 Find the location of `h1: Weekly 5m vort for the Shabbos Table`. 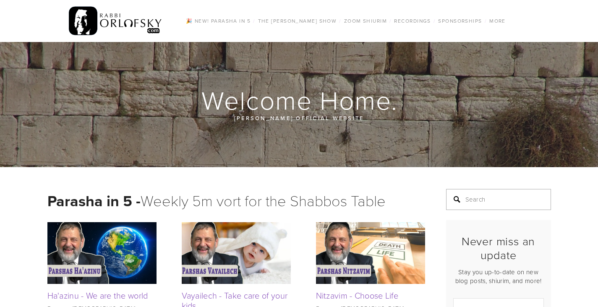

h1: Weekly 5m vort for the Shabbos Table is located at coordinates (236, 200).